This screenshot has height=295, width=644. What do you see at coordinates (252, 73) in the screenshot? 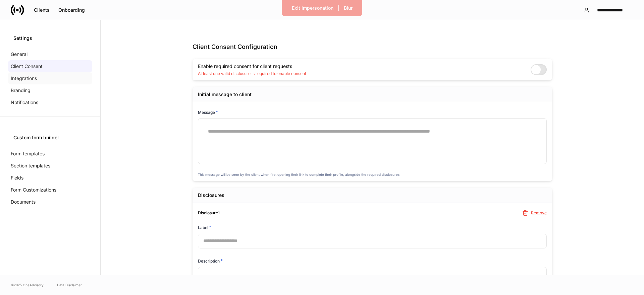
I see `p: At least one valid disclosure is required to enable consent` at bounding box center [252, 73].